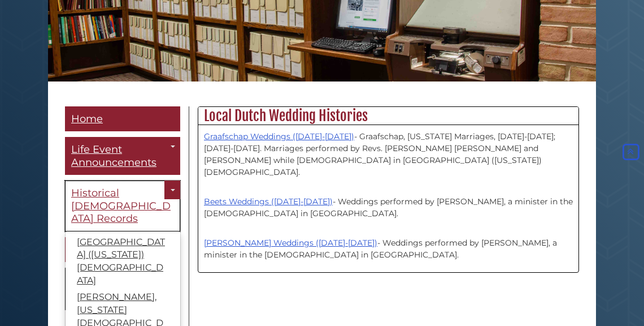 The width and height of the screenshot is (644, 326). Describe the element at coordinates (122, 119) in the screenshot. I see `a: Home` at that location.